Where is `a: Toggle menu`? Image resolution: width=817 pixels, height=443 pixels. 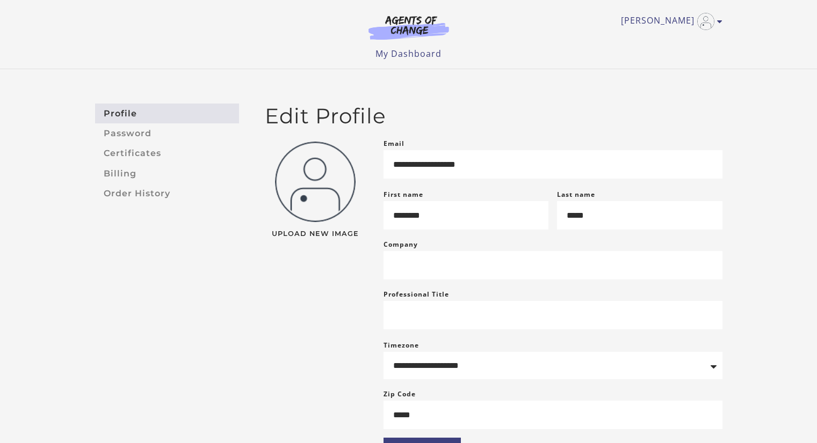 a: Toggle menu is located at coordinates (668, 21).